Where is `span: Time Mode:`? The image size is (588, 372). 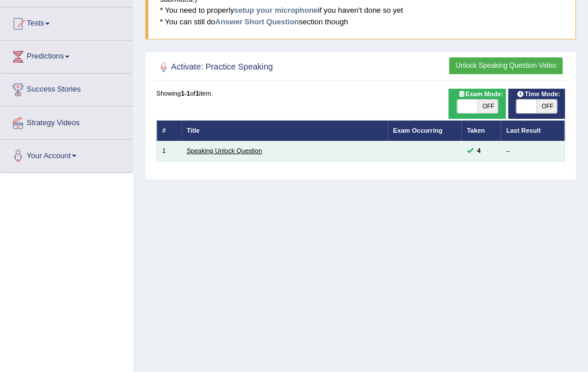
span: Time Mode: is located at coordinates (538, 94).